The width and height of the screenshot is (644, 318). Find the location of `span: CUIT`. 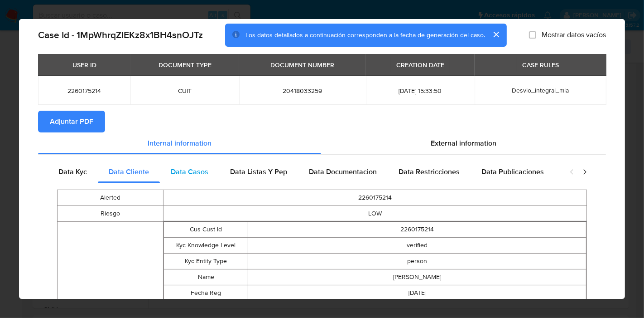

span: CUIT is located at coordinates (185, 90).